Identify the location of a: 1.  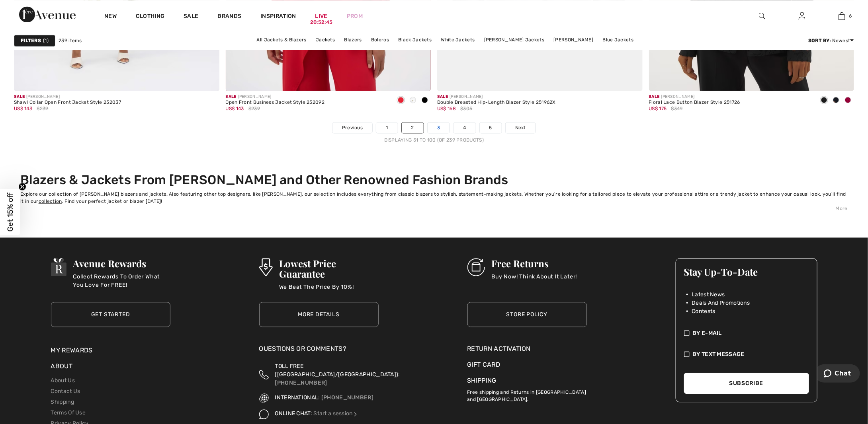
(386, 128).